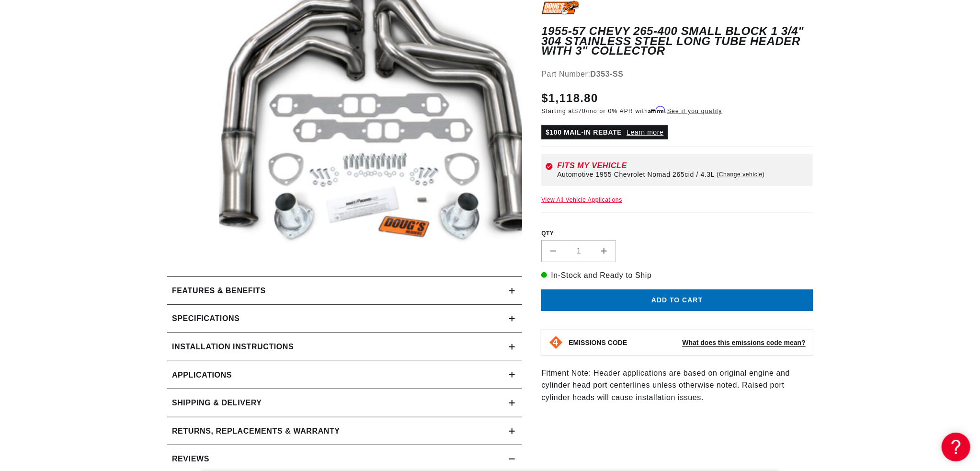 This screenshot has width=980, height=471. What do you see at coordinates (678, 275) in the screenshot?
I see `p: In-Stock and Ready to Ship` at bounding box center [678, 275].